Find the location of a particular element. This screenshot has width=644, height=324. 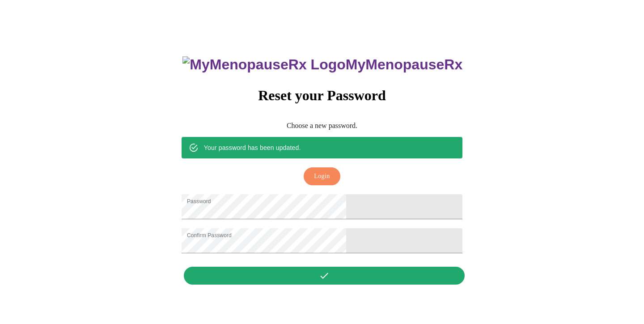

span: Login is located at coordinates (322, 176).